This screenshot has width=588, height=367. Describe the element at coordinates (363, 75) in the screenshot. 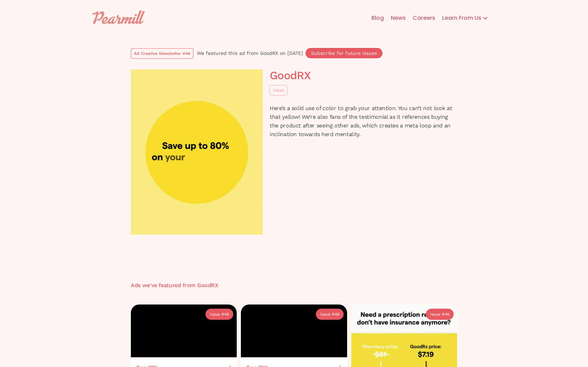

I see `h1: GoodRX` at that location.